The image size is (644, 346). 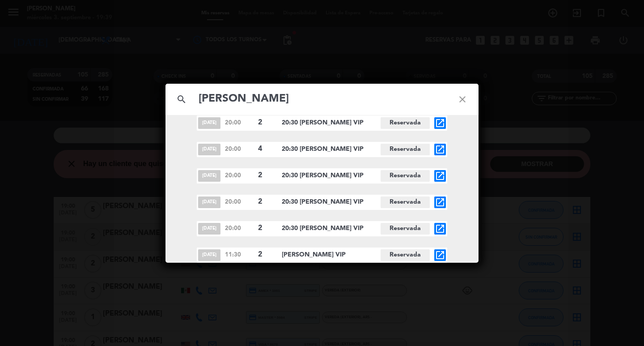 I want to click on input: Buscar reservas, so click(x=322, y=99).